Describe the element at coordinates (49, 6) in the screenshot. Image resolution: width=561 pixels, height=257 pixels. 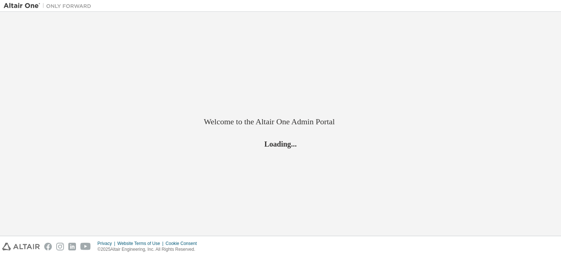
I see `img: Altair One` at that location.